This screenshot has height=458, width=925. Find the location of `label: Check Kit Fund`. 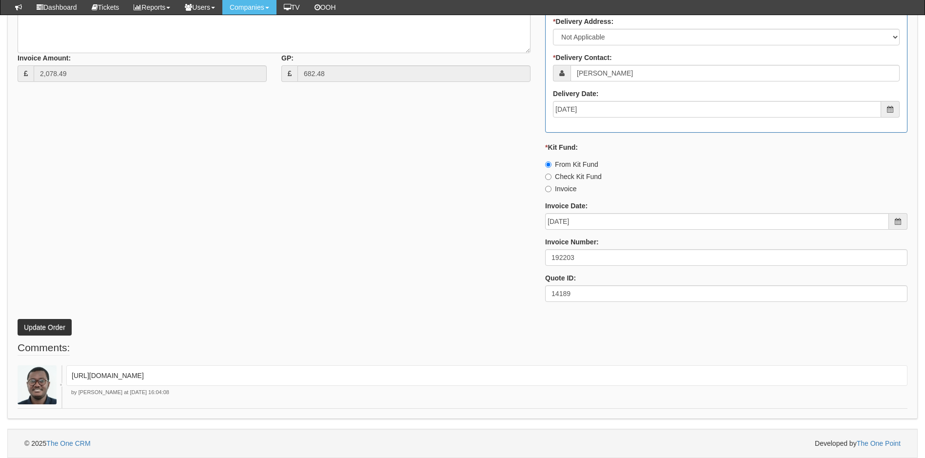

label: Check Kit Fund is located at coordinates (573, 176).